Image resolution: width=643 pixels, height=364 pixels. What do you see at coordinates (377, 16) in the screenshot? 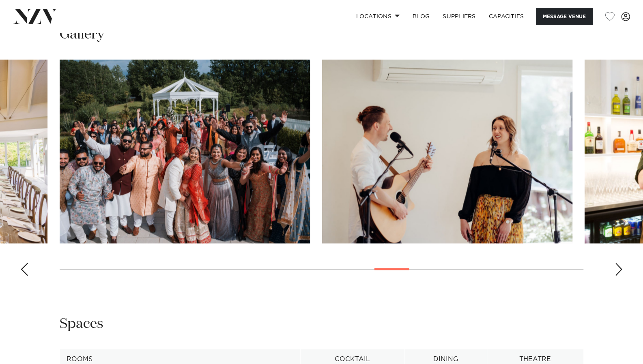
I see `a: Locations` at bounding box center [377, 16].